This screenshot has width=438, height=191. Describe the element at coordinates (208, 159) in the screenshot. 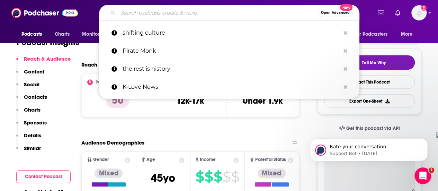

I see `span: Income` at that location.